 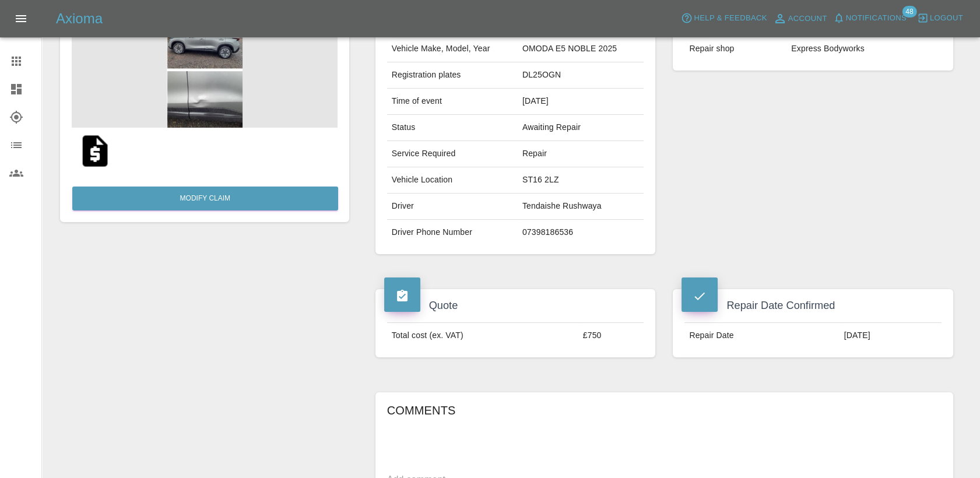 What do you see at coordinates (206, 198) in the screenshot?
I see `a: Modify Claim` at bounding box center [206, 198].